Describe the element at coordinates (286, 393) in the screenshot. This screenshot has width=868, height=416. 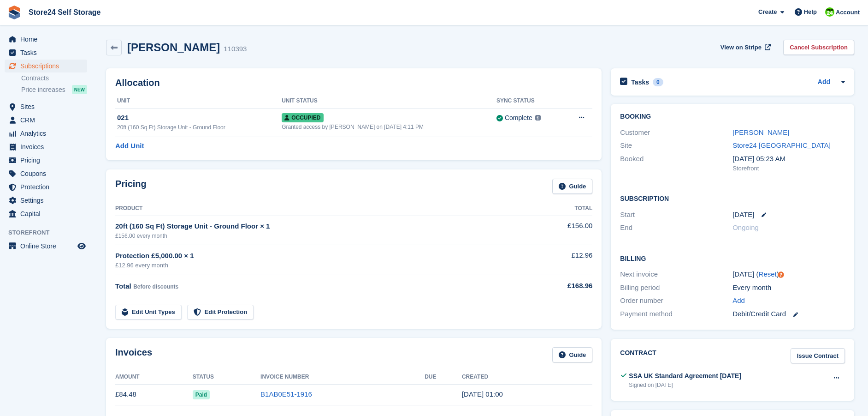
I see `a: B1AB0E51-1916` at that location.